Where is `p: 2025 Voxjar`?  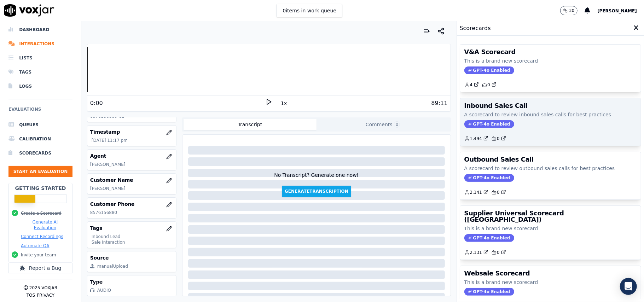 p: 2025 Voxjar is located at coordinates (43, 288).